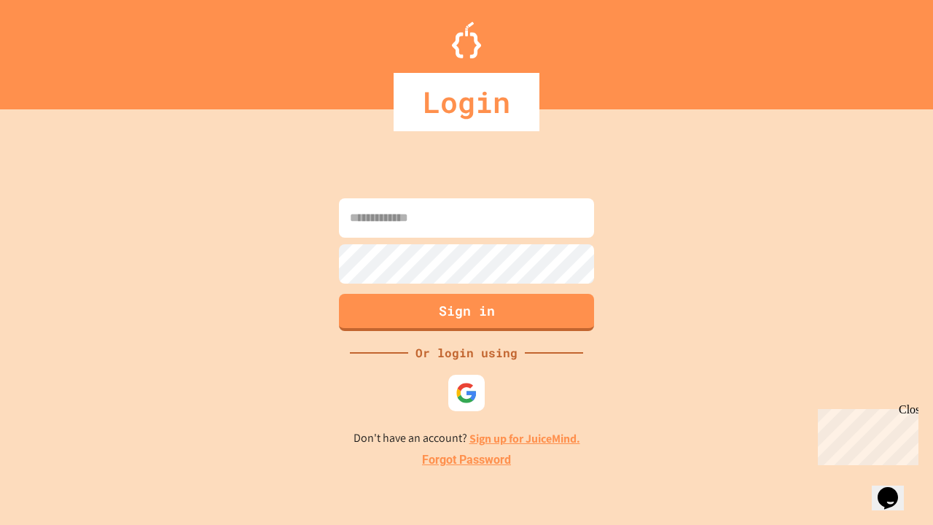  What do you see at coordinates (525, 438) in the screenshot?
I see `a: Sign up for JuiceMind.` at bounding box center [525, 438].